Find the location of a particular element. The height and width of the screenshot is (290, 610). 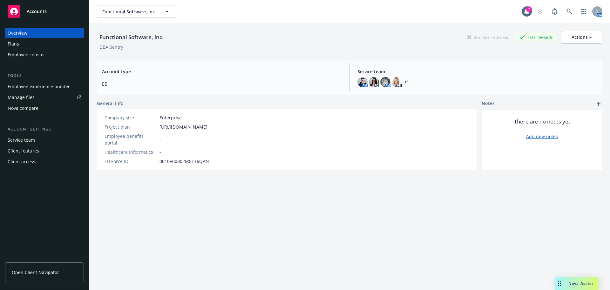

a: Switch app is located at coordinates (584, 11).